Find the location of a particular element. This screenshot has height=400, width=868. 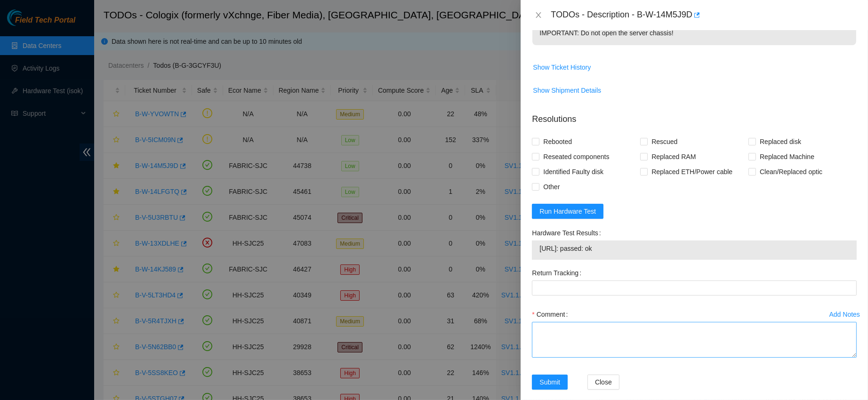

button: Run Hardware Test is located at coordinates (568, 211).